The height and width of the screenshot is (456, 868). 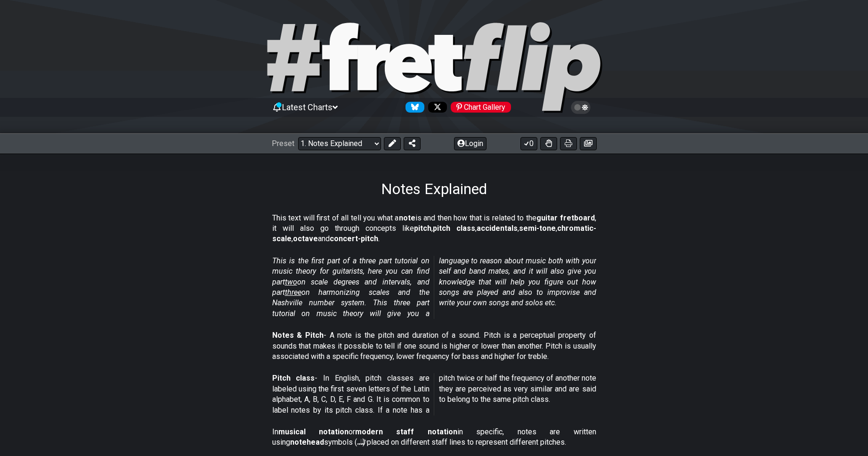 What do you see at coordinates (413, 107) in the screenshot?
I see `a: Follow #fretflip at Bluesky` at bounding box center [413, 107].